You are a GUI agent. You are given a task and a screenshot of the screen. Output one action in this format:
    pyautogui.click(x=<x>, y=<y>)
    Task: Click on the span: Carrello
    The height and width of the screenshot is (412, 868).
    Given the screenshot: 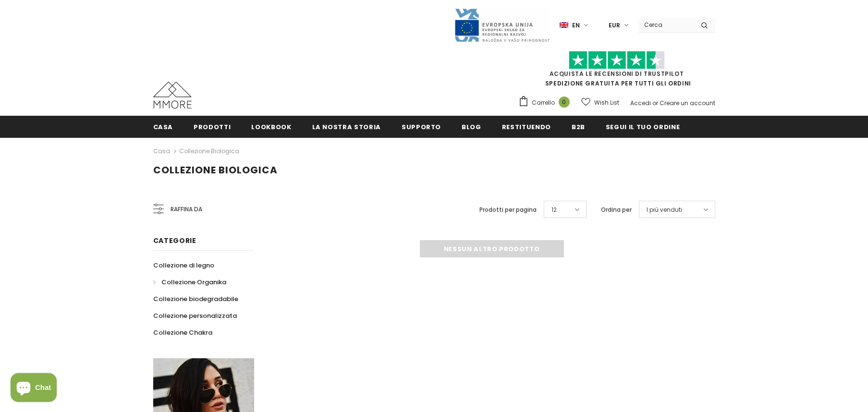 What is the action you would take?
    pyautogui.click(x=543, y=103)
    